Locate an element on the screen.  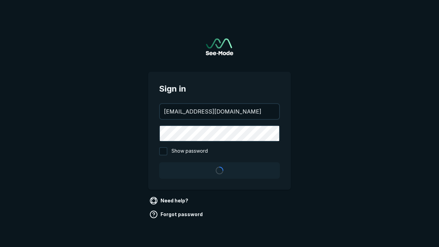
a: Forgot password is located at coordinates (177, 214).